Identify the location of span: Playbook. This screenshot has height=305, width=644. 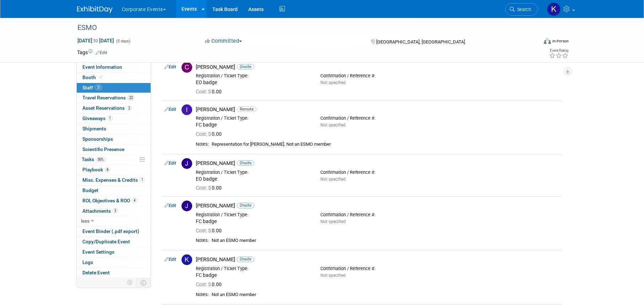
(96, 169).